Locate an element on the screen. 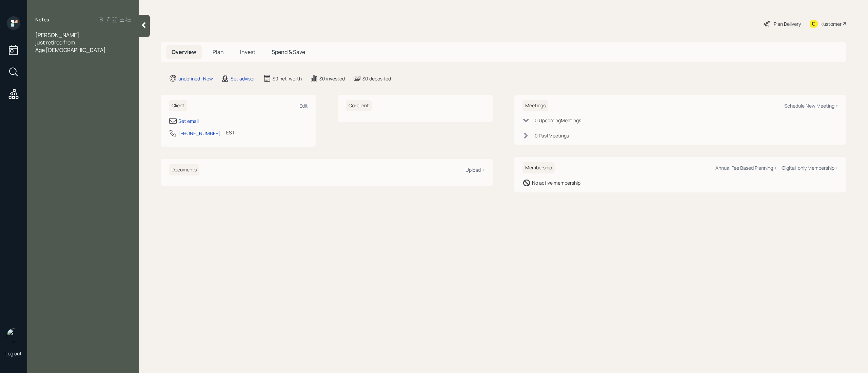 This screenshot has width=868, height=373. label: Notes is located at coordinates (42, 20).